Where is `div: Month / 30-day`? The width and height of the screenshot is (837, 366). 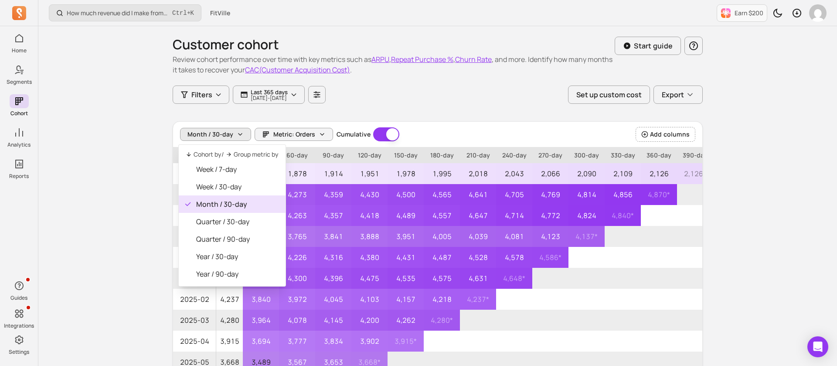 div: Month / 30-day is located at coordinates (232, 215).